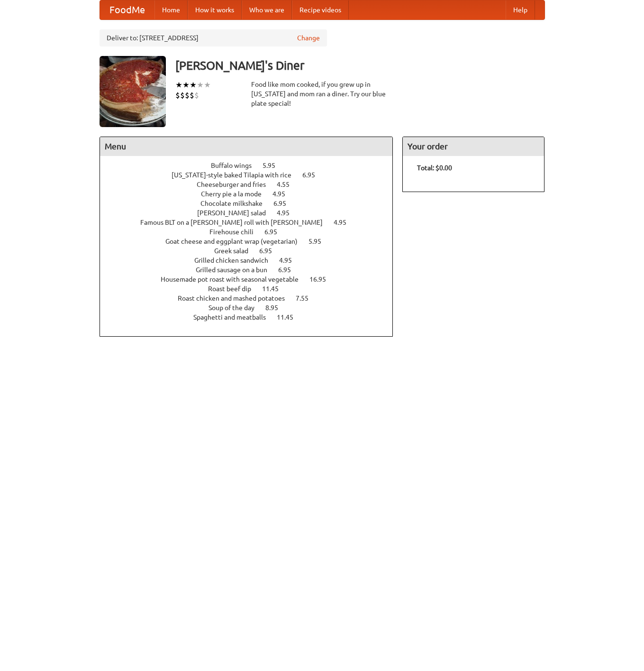 The height and width of the screenshot is (671, 644). Describe the element at coordinates (236, 308) in the screenshot. I see `span: Soup of the day` at that location.